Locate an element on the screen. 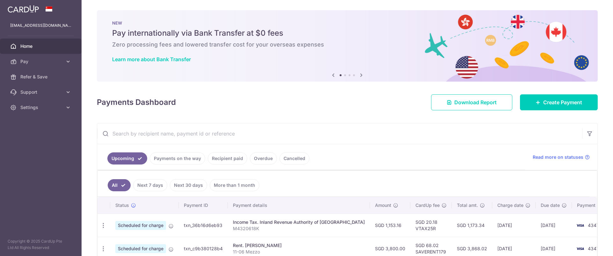  h6: Zero processing fees and lowered transfer cost for your overseas expenses is located at coordinates (347, 45).